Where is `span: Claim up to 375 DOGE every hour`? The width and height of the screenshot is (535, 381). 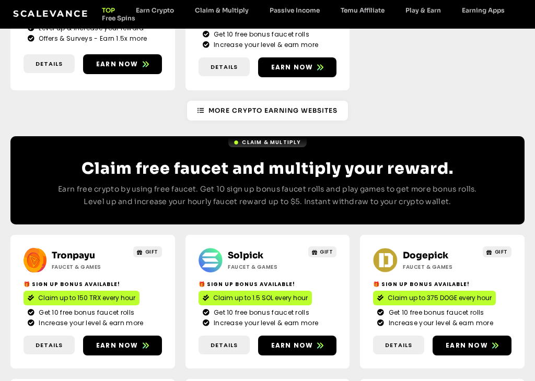
span: Claim up to 375 DOGE every hour is located at coordinates (439, 298).